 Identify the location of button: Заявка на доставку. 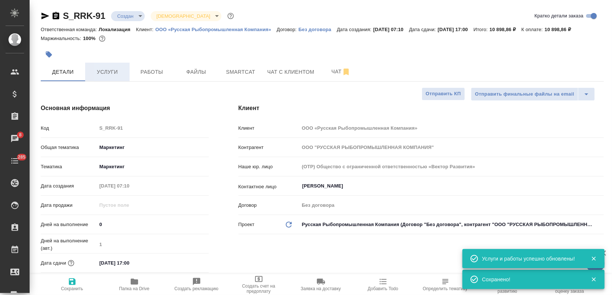
(321, 284).